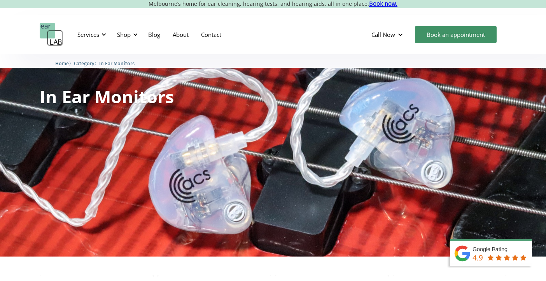 The width and height of the screenshot is (546, 281). Describe the element at coordinates (107, 96) in the screenshot. I see `h1: In Ear Monitors` at that location.